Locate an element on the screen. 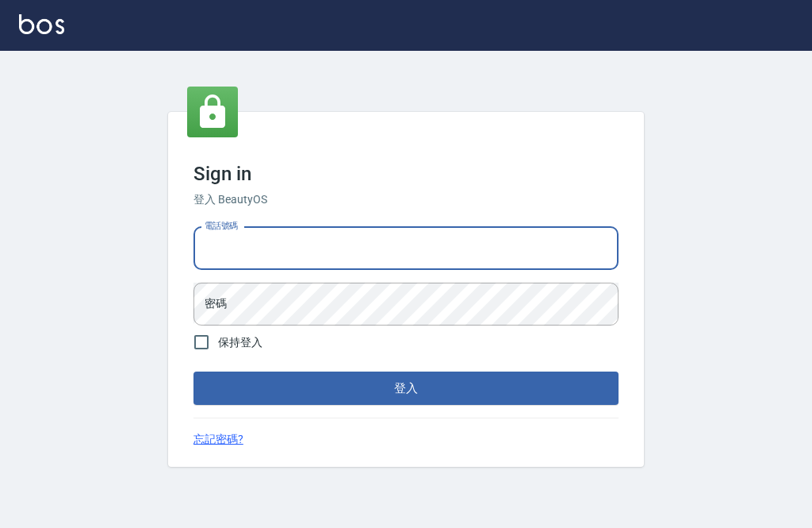  label: 電話號碼 is located at coordinates (221, 226).